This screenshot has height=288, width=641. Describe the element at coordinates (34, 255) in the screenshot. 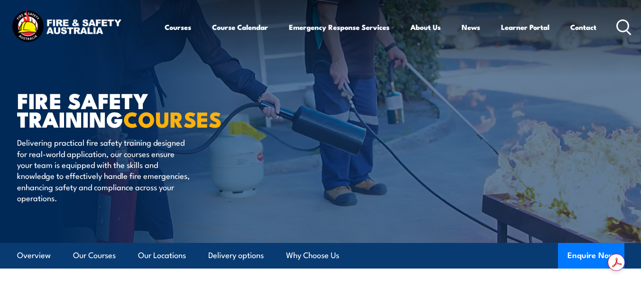

I see `a: Overview` at that location.